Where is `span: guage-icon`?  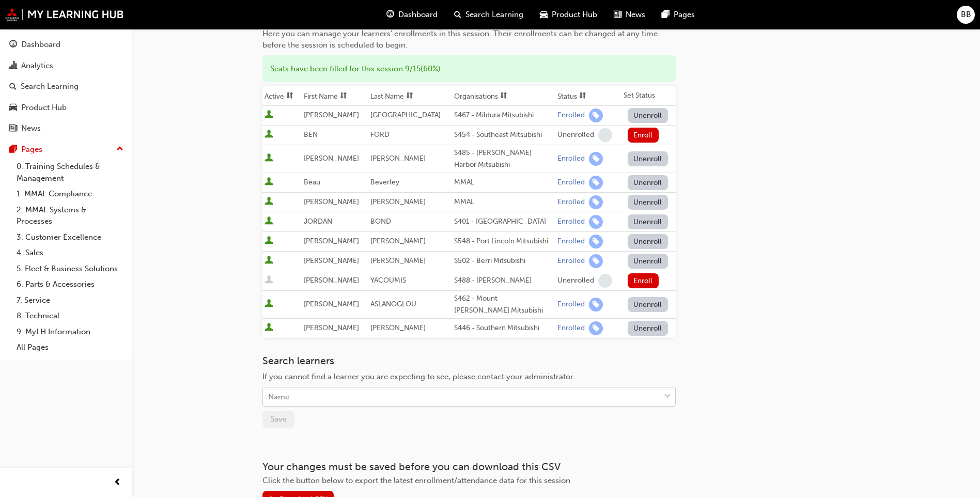
span: guage-icon is located at coordinates (390, 14).